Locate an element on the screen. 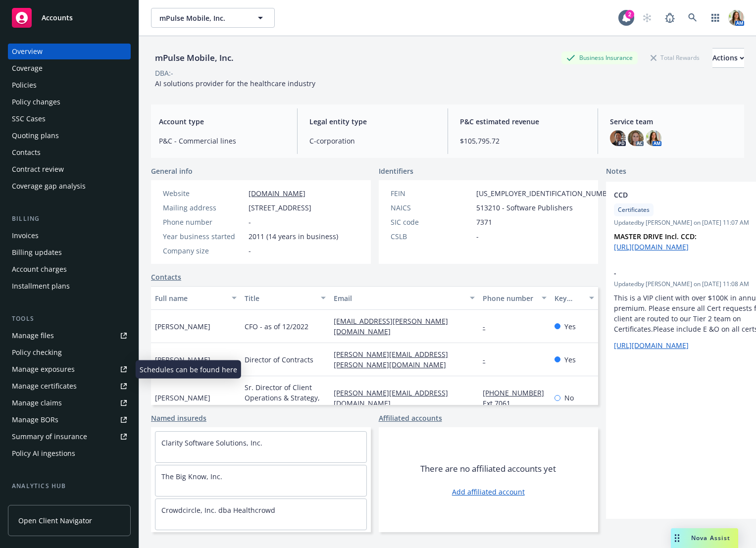 The image size is (756, 548). button: Key contact is located at coordinates (574, 298).